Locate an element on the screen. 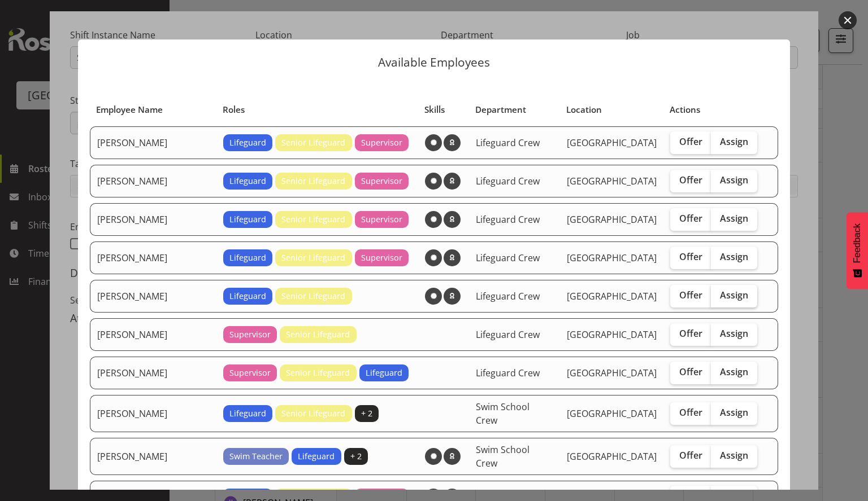 This screenshot has width=868, height=501. button: Feedback - Show survey is located at coordinates (857, 250).